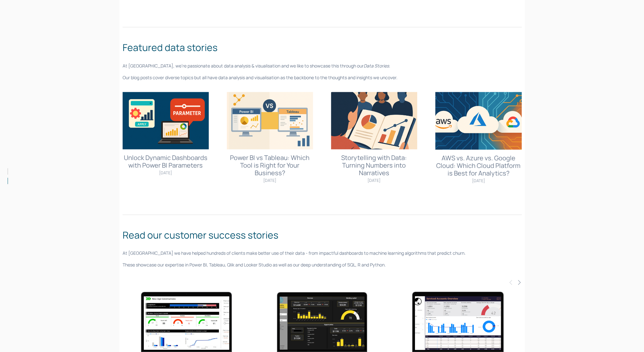  What do you see at coordinates (270, 121) in the screenshot?
I see `img: Power BI vs Tableau: Which Tool is Right for Your Business?` at bounding box center [270, 121].